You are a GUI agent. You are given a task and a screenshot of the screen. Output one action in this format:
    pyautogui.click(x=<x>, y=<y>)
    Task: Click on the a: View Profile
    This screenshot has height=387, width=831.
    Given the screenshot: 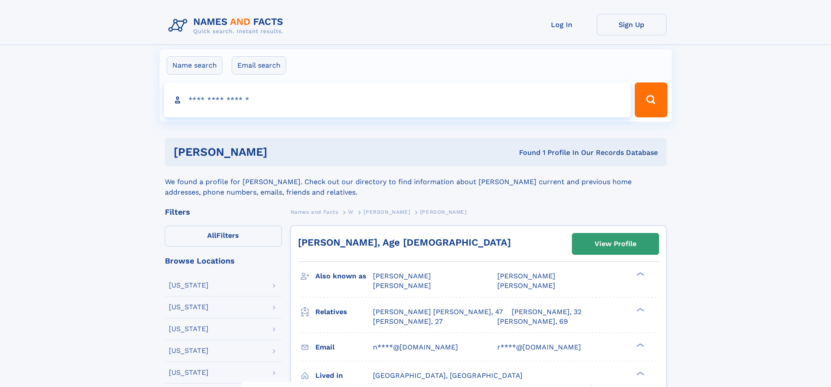 What is the action you would take?
    pyautogui.click(x=615, y=244)
    